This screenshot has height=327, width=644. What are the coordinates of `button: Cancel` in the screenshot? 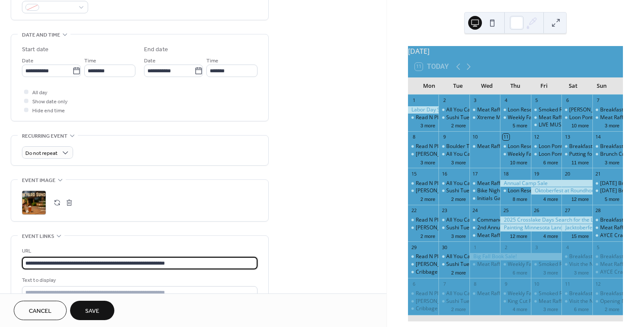 It's located at (40, 310).